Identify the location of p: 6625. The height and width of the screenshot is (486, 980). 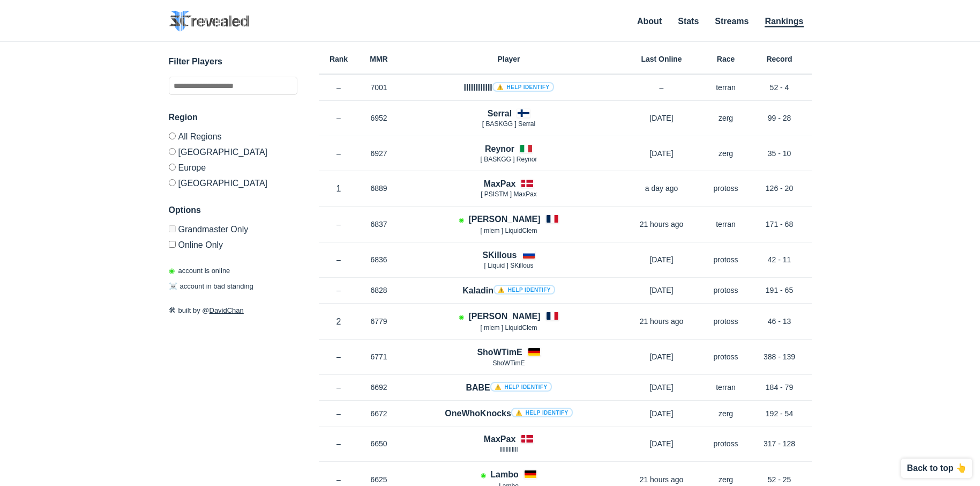
(379, 479).